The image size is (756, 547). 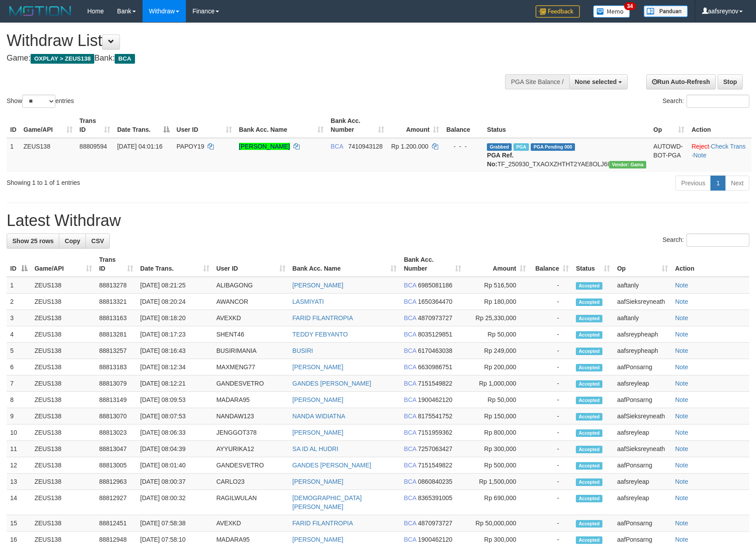 I want to click on td: Rp 1,500,000, so click(x=497, y=481).